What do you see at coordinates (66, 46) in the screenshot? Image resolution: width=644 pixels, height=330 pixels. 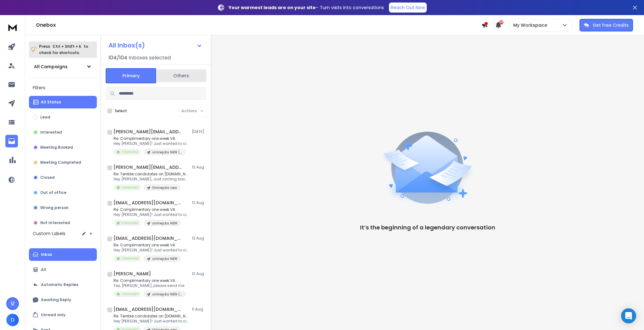 I see `span: Ctrl + Shift + k` at bounding box center [66, 46].